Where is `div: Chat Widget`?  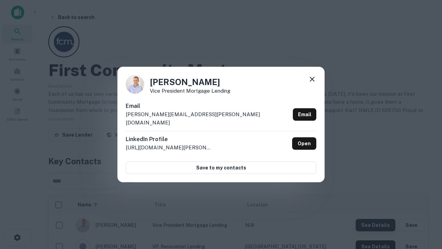
div: Chat Widget is located at coordinates (425, 188).